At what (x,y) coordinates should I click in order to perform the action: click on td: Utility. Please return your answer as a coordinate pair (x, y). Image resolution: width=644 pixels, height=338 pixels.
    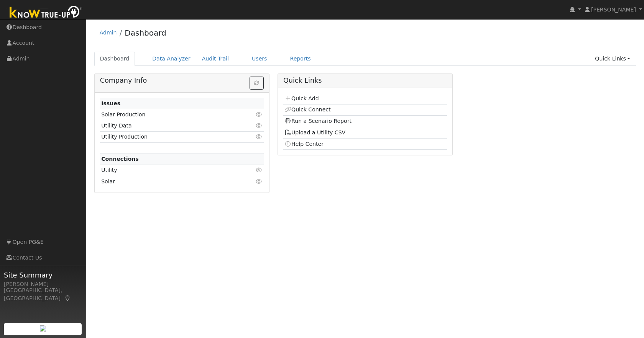
    Looking at the image, I should click on (168, 170).